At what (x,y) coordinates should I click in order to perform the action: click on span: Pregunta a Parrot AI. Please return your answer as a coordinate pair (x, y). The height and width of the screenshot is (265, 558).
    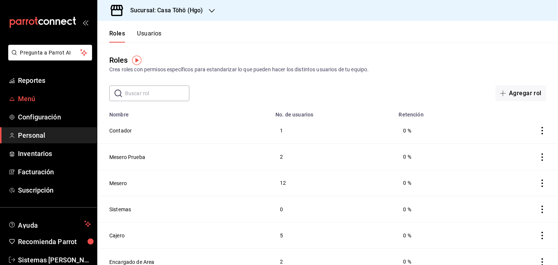
    Looking at the image, I should click on (50, 53).